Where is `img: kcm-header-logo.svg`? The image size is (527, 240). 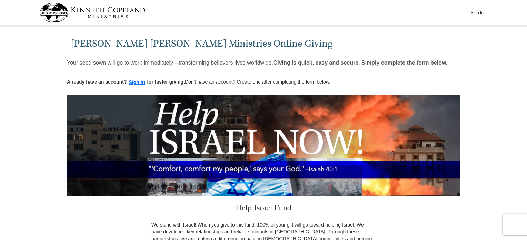
img: kcm-header-logo.svg is located at coordinates (92, 12).